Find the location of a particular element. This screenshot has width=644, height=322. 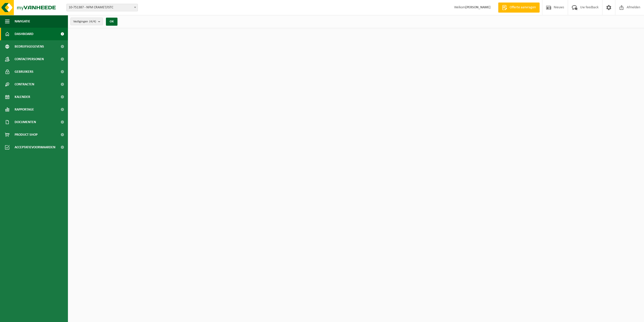

button: Vestigingen(4/4) is located at coordinates (86, 22).